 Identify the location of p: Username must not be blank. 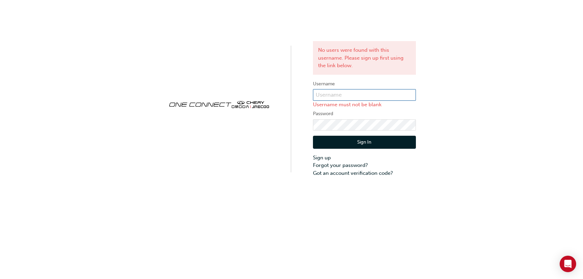
(365, 105).